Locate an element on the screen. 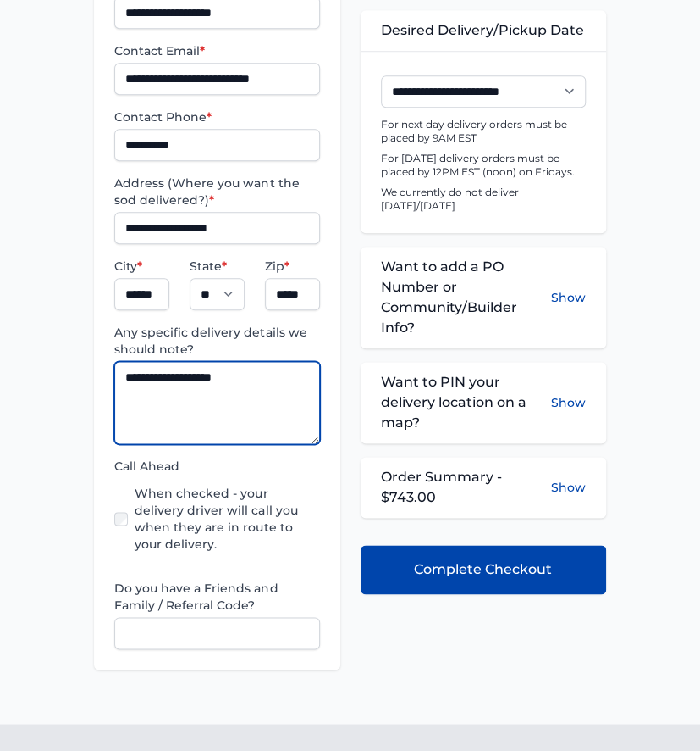  span: Want to add a PO Number or Community/Builder Info? is located at coordinates (466, 297).